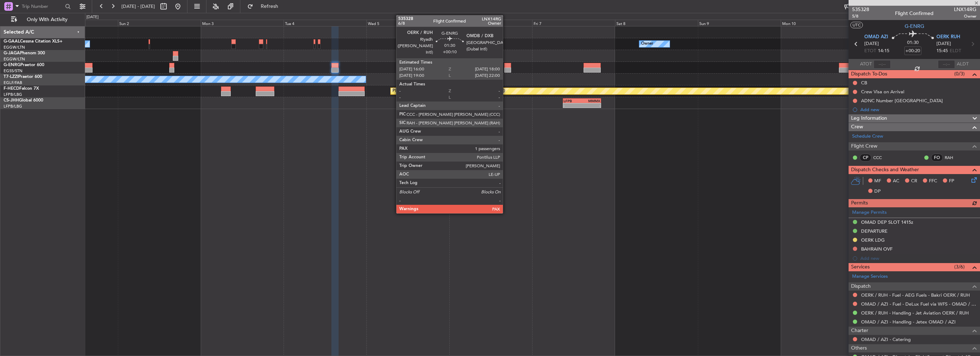 Image resolution: width=980 pixels, height=356 pixels. What do you see at coordinates (867, 136) in the screenshot?
I see `a: Schedule Crew` at bounding box center [867, 136].